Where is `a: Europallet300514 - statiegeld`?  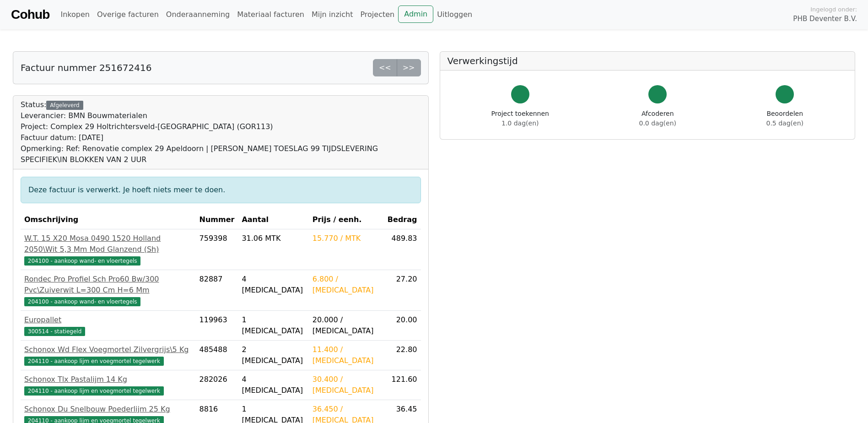 a: Europallet300514 - statiegeld is located at coordinates (108, 325).